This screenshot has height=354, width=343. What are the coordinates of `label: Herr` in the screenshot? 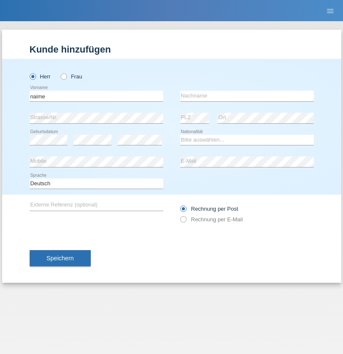 It's located at (40, 76).